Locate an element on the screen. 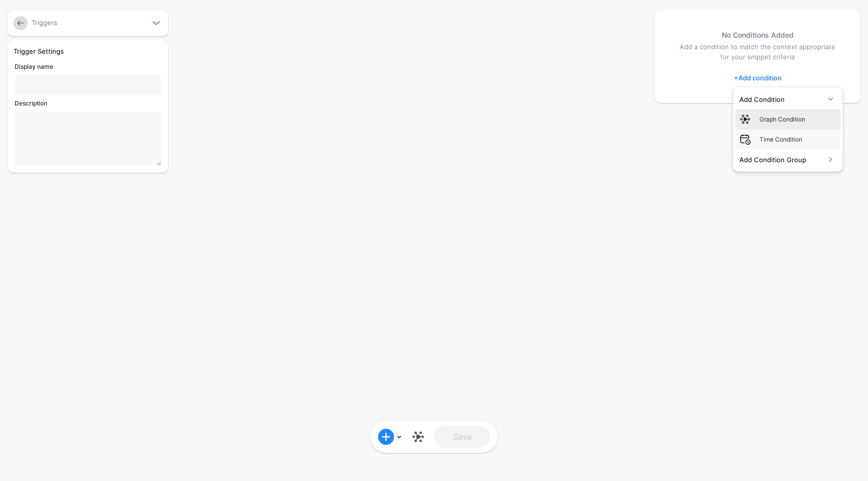  label: Display name is located at coordinates (34, 66).